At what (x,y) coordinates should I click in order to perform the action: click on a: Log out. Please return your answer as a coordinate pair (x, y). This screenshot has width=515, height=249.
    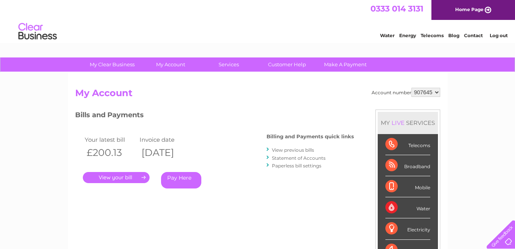
    Looking at the image, I should click on (498, 35).